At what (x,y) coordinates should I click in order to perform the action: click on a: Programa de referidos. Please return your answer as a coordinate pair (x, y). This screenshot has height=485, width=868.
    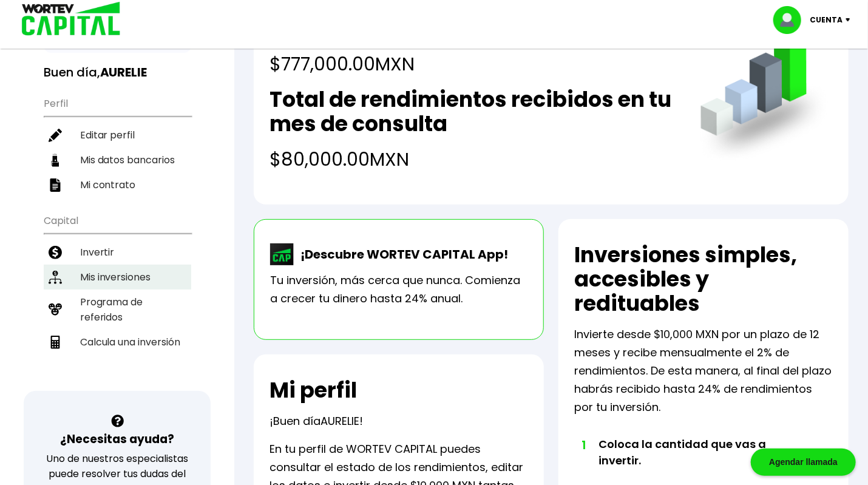
    Looking at the image, I should click on (117, 309).